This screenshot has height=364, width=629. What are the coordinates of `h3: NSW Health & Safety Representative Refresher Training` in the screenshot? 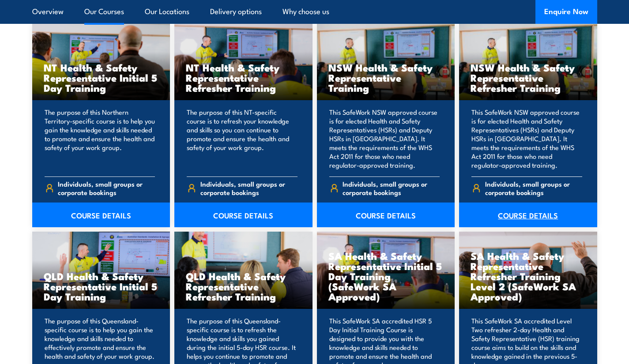 It's located at (528, 77).